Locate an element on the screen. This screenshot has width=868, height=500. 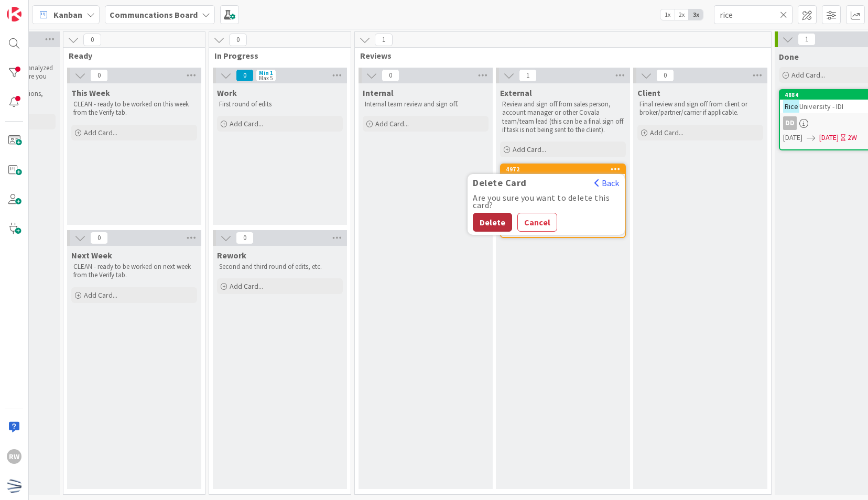
p: CLEAN - ready to be worked on this week from the Verify tab. is located at coordinates (134, 108).